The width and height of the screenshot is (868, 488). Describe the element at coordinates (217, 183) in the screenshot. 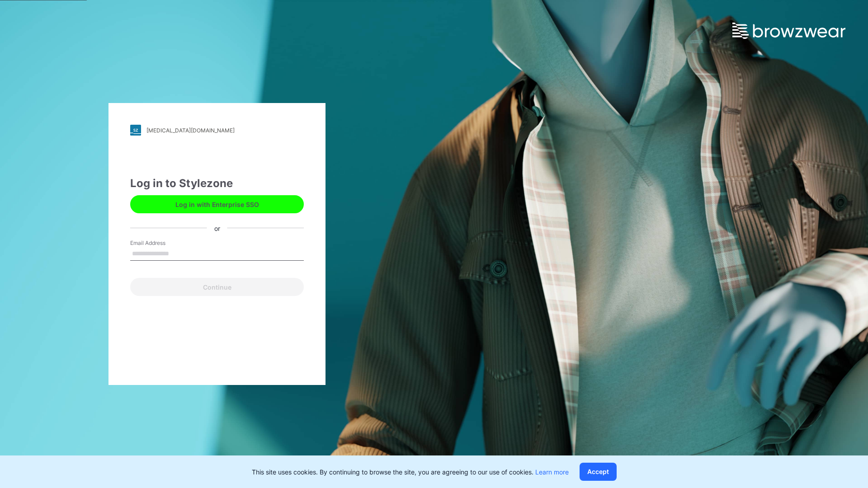

I see `div: Log in to Stylezone` at that location.